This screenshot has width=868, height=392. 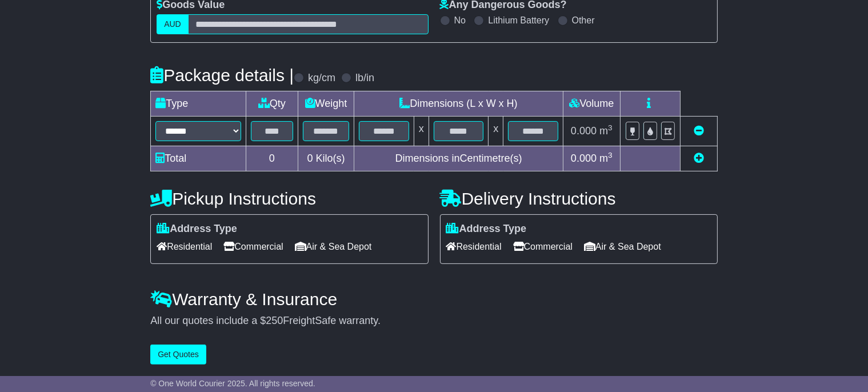 I want to click on a: Remove this item, so click(x=699, y=131).